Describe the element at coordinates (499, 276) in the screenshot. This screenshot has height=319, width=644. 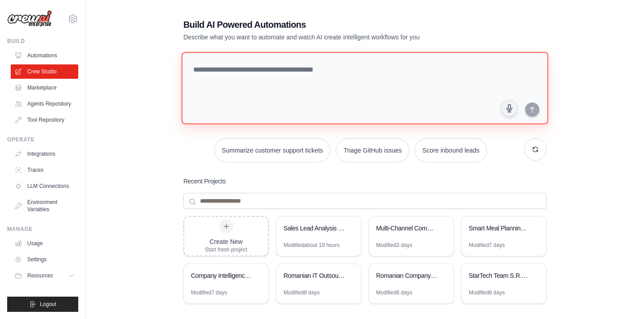
I see `div: StarTech Team S.R.L. Market Intelligence & Competitive Analysis` at that location.